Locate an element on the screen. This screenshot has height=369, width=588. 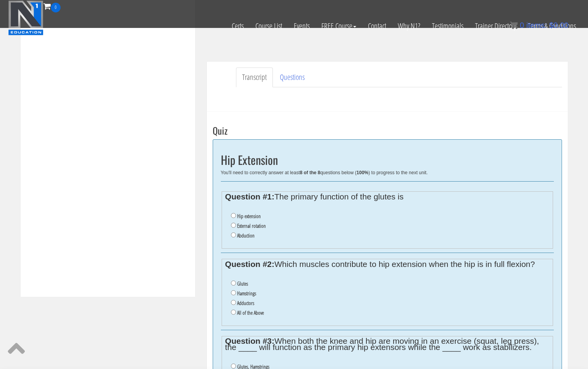
label: Adductors is located at coordinates (246, 303).